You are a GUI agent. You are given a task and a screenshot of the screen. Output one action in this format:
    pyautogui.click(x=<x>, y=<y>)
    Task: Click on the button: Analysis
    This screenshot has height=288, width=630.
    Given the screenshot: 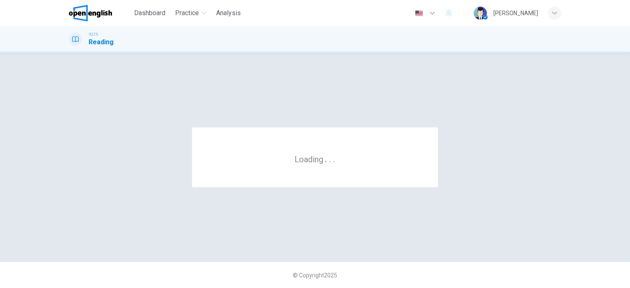 What is the action you would take?
    pyautogui.click(x=228, y=13)
    